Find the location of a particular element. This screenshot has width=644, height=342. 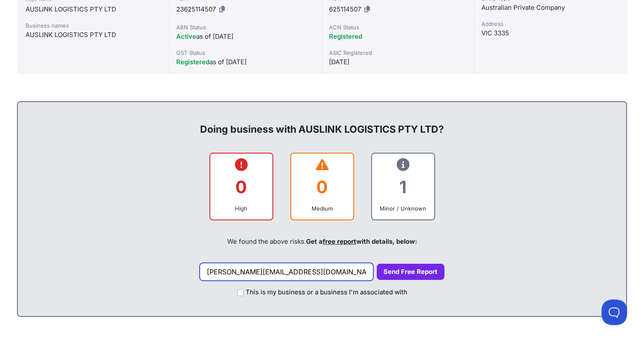

div: ACN Status is located at coordinates (398, 27).